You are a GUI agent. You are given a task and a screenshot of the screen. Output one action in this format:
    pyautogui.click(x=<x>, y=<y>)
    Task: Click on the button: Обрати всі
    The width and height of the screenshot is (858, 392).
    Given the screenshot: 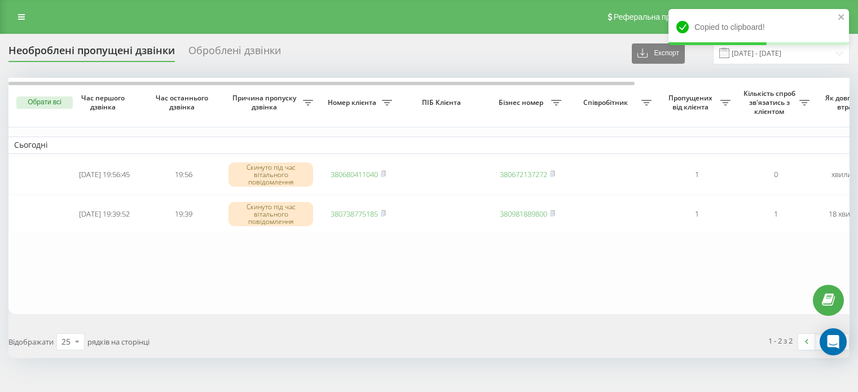 What is the action you would take?
    pyautogui.click(x=45, y=103)
    